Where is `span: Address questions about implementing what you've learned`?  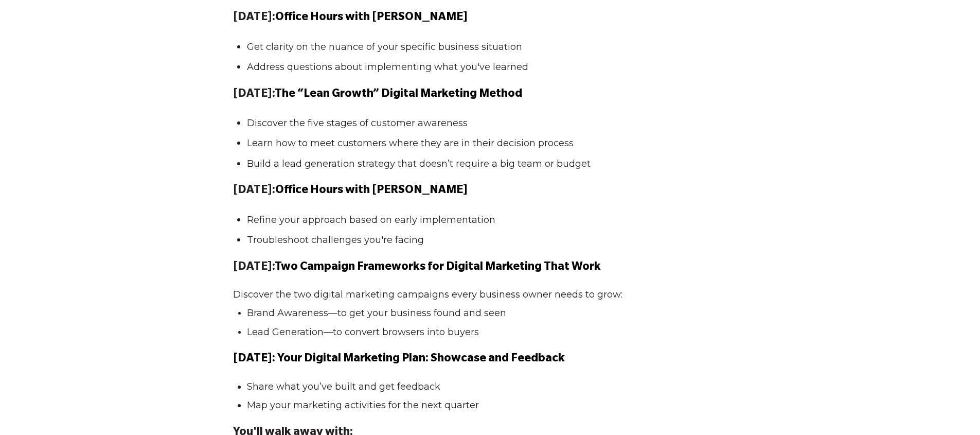 span: Address questions about implementing what you've learned is located at coordinates (387, 67).